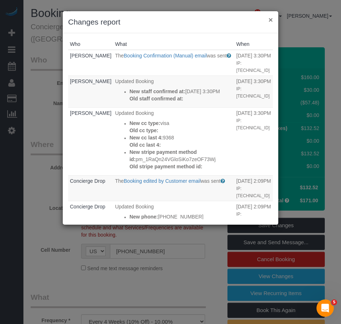 This screenshot has height=324, width=341. Describe the element at coordinates (181, 123) in the screenshot. I see `p: visa` at that location.